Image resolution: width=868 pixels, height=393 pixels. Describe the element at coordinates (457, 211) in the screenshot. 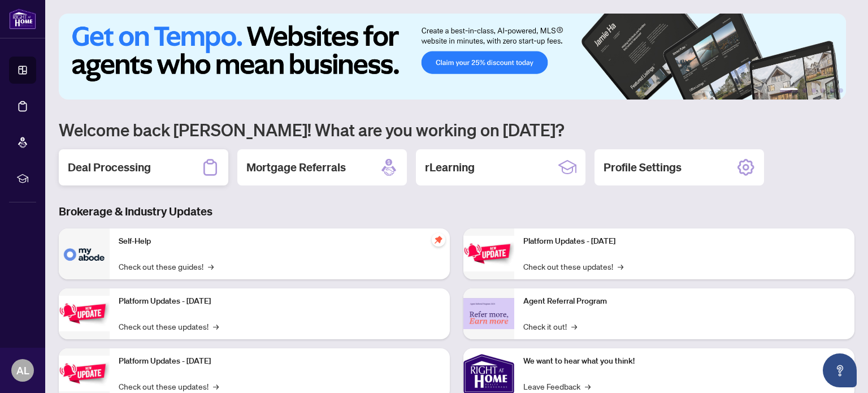

I see `h3: Brokerage & Industry Updates` at that location.